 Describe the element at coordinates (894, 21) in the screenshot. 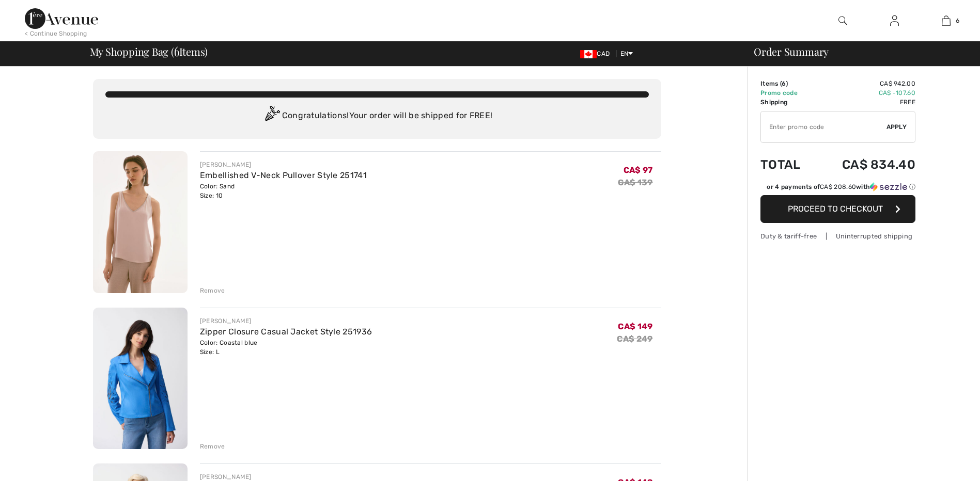

I see `img: My Info` at that location.